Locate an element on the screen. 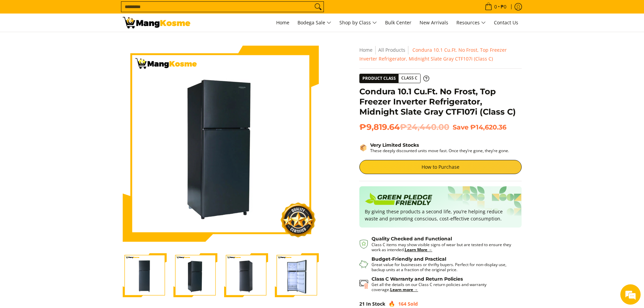  a: How to Purchase is located at coordinates (440, 167).